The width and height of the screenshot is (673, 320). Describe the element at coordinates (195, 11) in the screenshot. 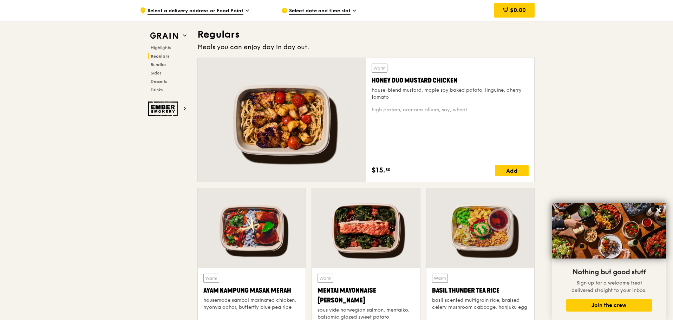

I see `span: Select a delivery address or Food Point` at that location.